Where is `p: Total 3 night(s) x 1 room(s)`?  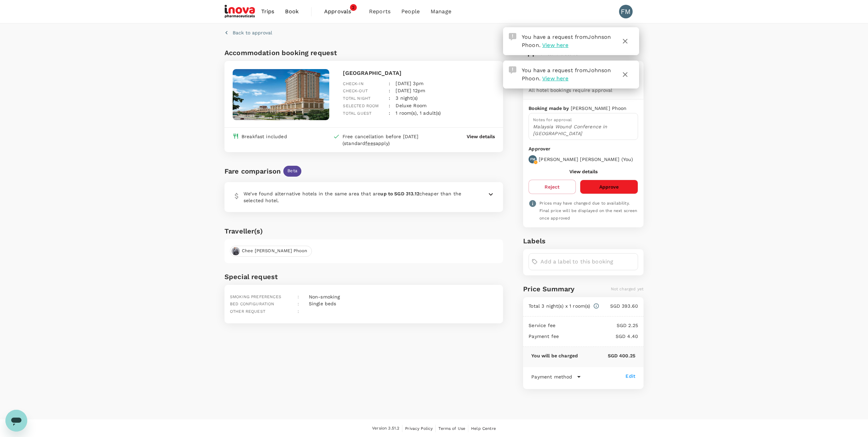
p: Total 3 night(s) x 1 room(s) is located at coordinates (559, 306).